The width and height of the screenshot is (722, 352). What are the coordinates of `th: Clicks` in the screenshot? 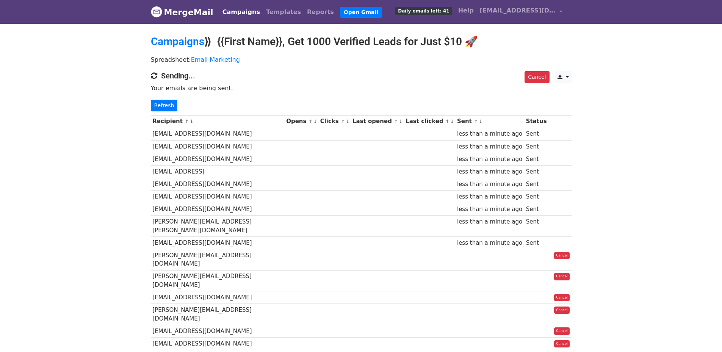 It's located at (334, 121).